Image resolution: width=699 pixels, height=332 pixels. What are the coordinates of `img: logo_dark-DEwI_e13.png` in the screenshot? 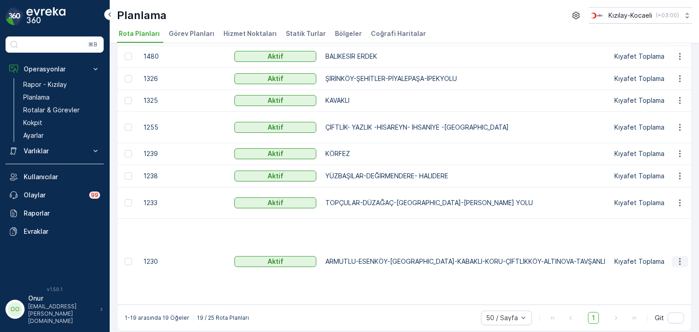 It's located at (46, 16).